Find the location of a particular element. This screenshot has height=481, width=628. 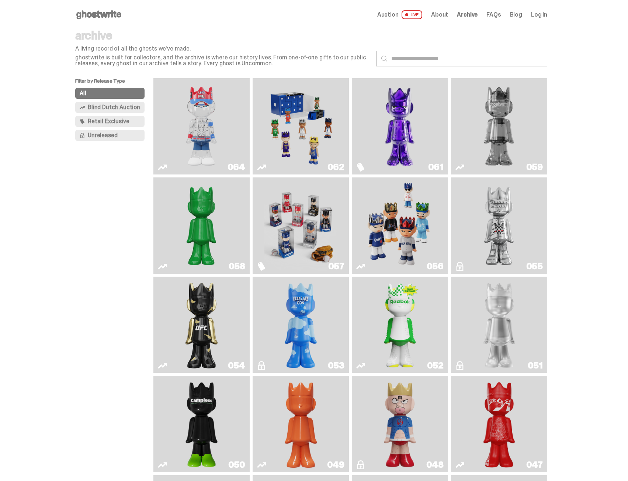

div: 048 is located at coordinates (435, 465).